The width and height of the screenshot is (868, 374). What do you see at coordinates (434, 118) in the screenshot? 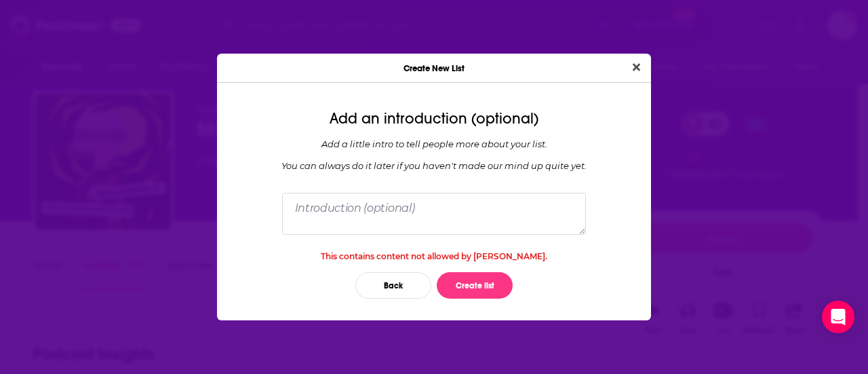
I see `div: Add an introduction (optional)` at bounding box center [434, 118].